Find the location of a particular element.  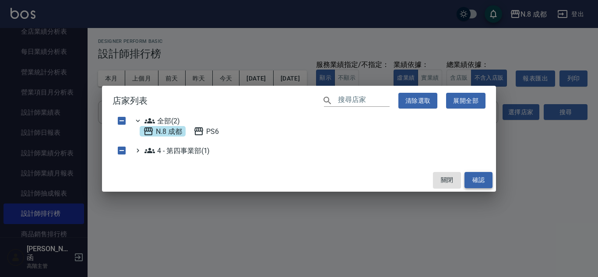

span: N.8 成都 is located at coordinates (162, 131).